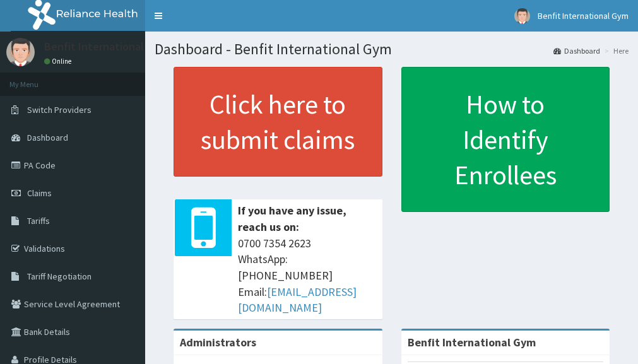  Describe the element at coordinates (60, 110) in the screenshot. I see `span: Switch Providers` at that location.